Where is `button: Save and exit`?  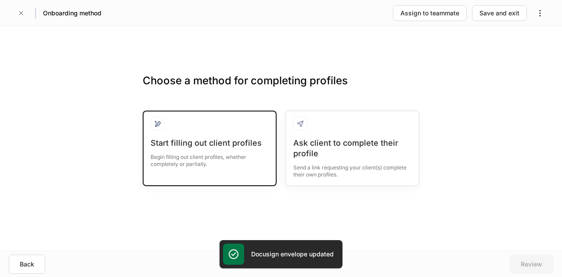 button: Save and exit is located at coordinates (499, 13).